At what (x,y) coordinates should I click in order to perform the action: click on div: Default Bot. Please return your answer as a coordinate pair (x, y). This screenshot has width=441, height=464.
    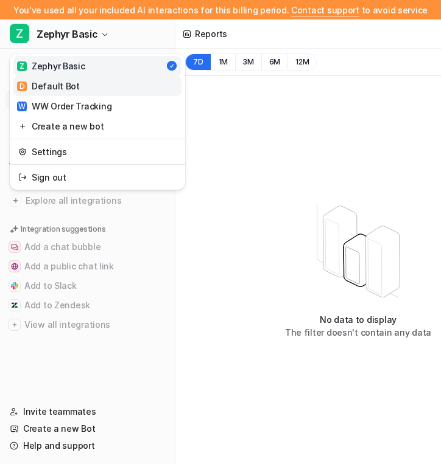
    Looking at the image, I should click on (48, 86).